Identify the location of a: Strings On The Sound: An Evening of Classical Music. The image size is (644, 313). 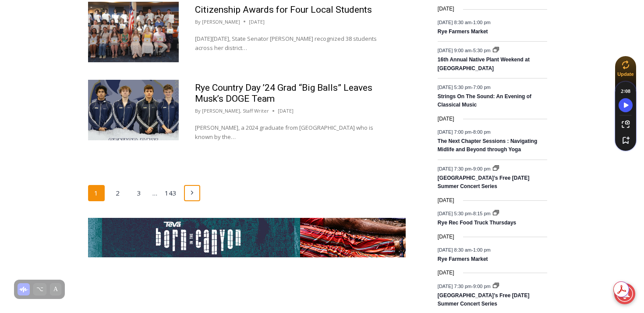
(484, 101).